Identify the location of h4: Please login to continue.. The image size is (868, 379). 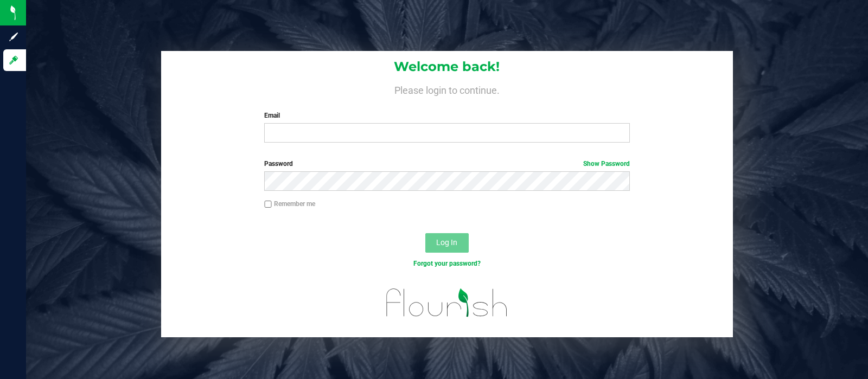
(447, 89).